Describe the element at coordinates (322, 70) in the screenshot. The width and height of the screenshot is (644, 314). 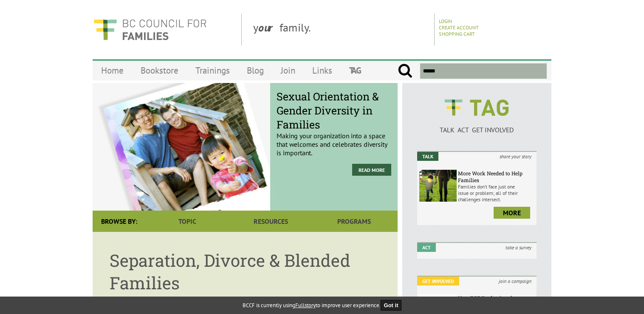
I see `a: Links` at that location.